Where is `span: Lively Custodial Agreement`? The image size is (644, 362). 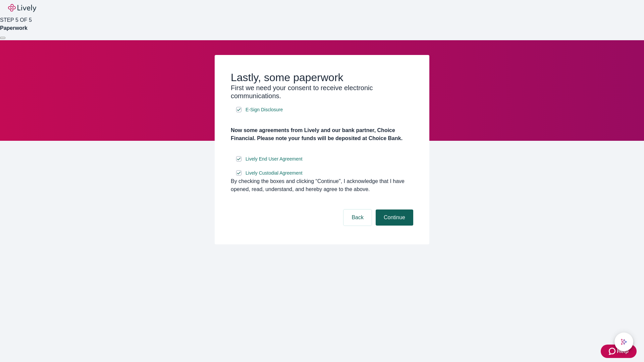
span: Lively Custodial Agreement is located at coordinates (274, 173).